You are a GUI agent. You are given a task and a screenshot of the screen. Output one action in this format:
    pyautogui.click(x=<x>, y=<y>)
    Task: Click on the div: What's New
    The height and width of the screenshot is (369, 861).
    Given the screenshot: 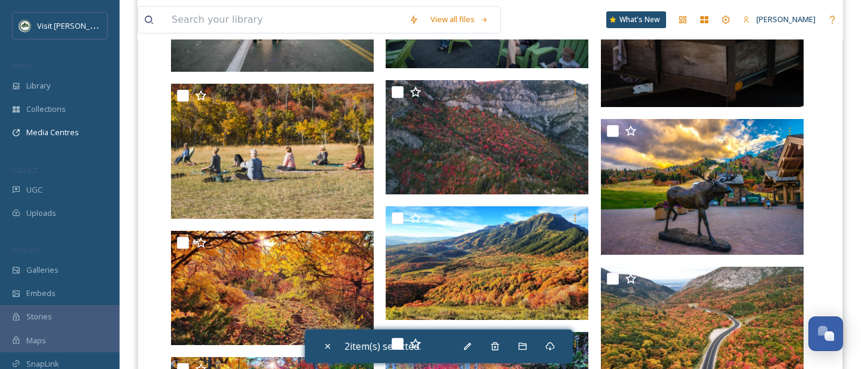 What is the action you would take?
    pyautogui.click(x=636, y=20)
    